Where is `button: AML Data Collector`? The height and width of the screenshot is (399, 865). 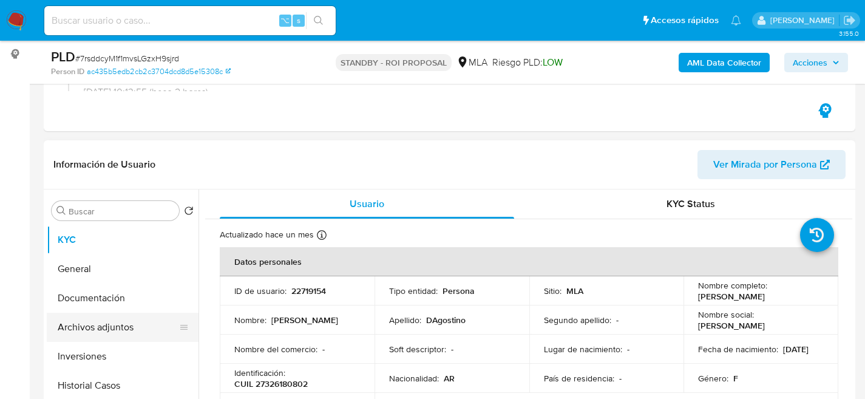
button: AML Data Collector is located at coordinates (724, 63).